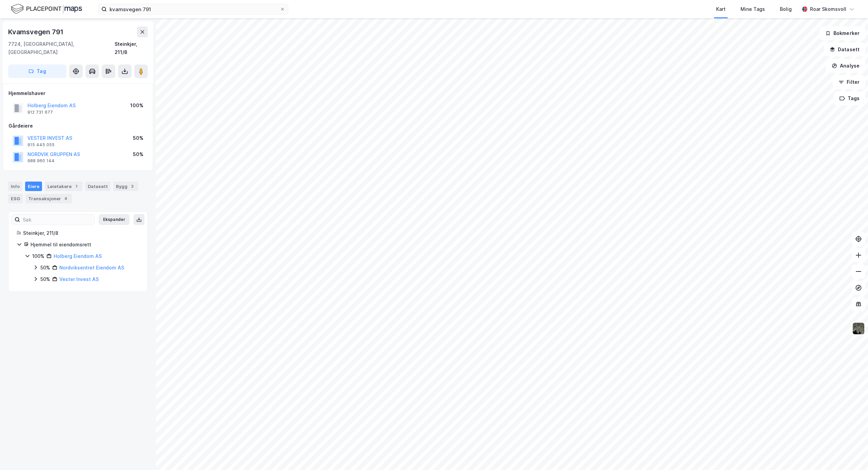  Describe the element at coordinates (48, 198) in the screenshot. I see `div: Transaksjoner` at that location.